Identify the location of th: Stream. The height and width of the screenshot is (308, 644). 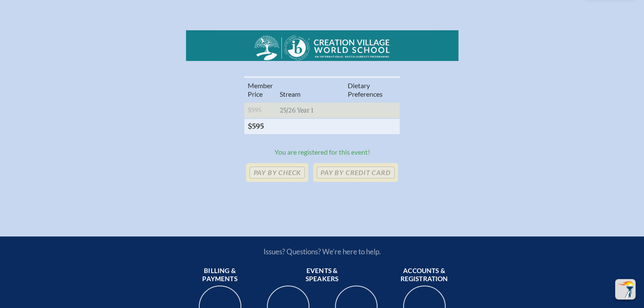
(310, 89).